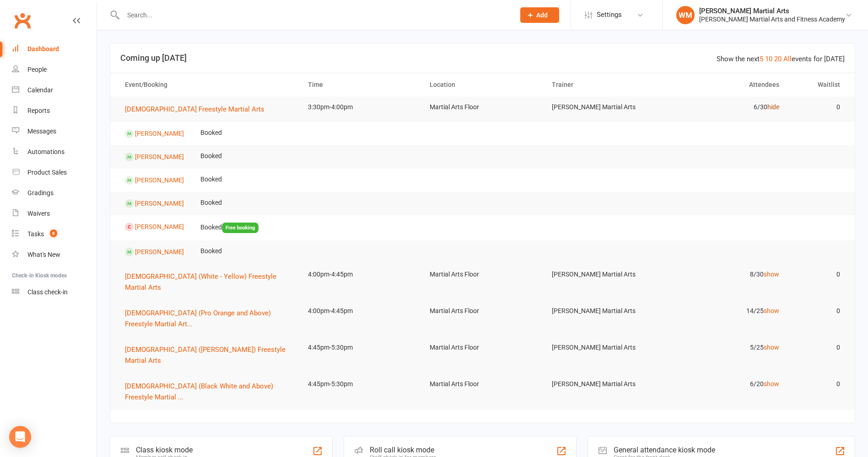  Describe the element at coordinates (817, 85) in the screenshot. I see `th: Waitlist` at that location.